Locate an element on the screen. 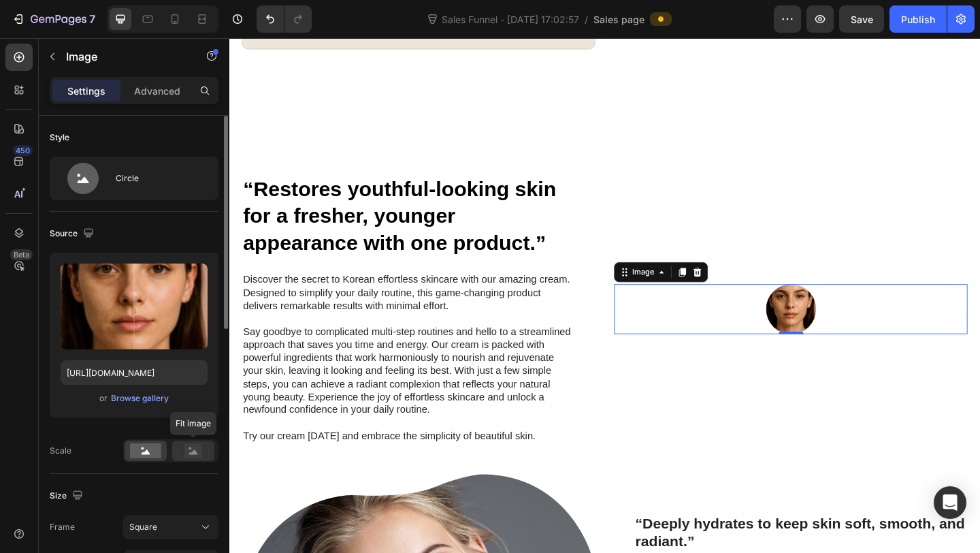 The height and width of the screenshot is (553, 980). button: 7 is located at coordinates (53, 19).